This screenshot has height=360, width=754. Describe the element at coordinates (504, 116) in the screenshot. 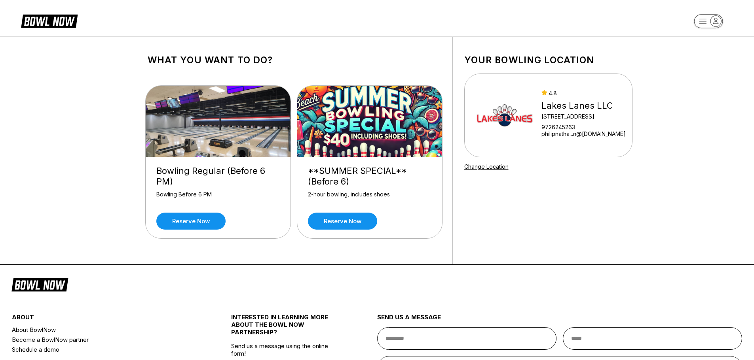

I see `img: Lakes Lanes LLC` at that location.